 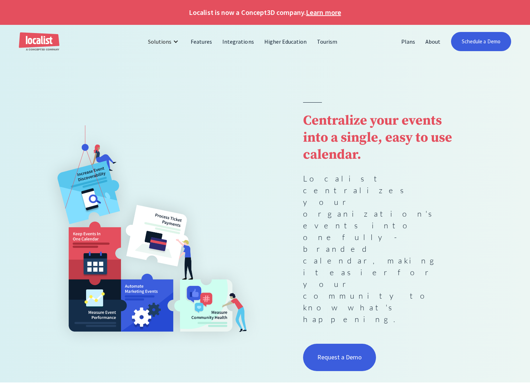 What do you see at coordinates (340, 358) in the screenshot?
I see `a: Request a Demo` at bounding box center [340, 358].